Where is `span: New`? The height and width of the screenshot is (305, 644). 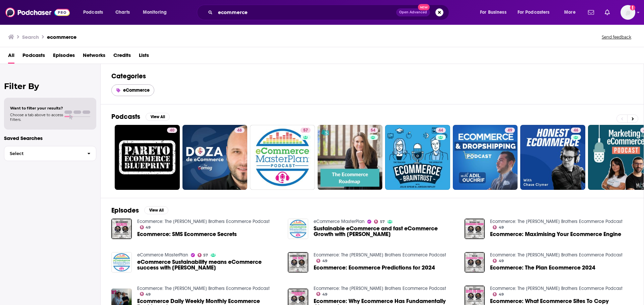 span: New is located at coordinates (424, 7).